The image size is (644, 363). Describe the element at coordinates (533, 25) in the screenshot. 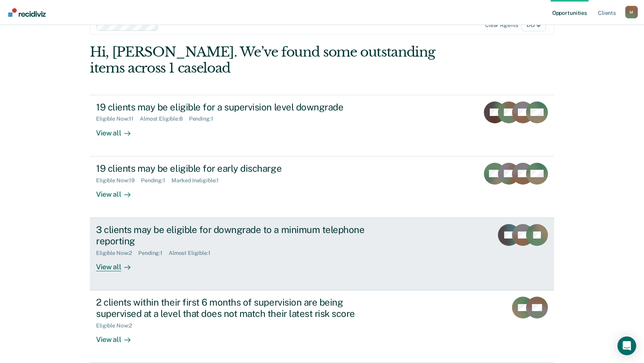

I see `span: D8` at that location.